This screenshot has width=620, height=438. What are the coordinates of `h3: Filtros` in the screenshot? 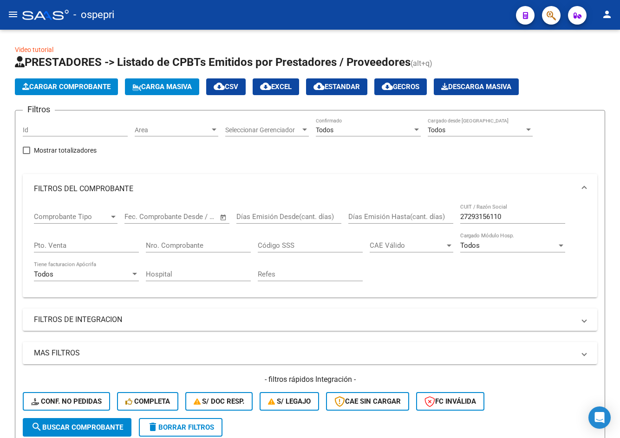 It's located at (39, 110).